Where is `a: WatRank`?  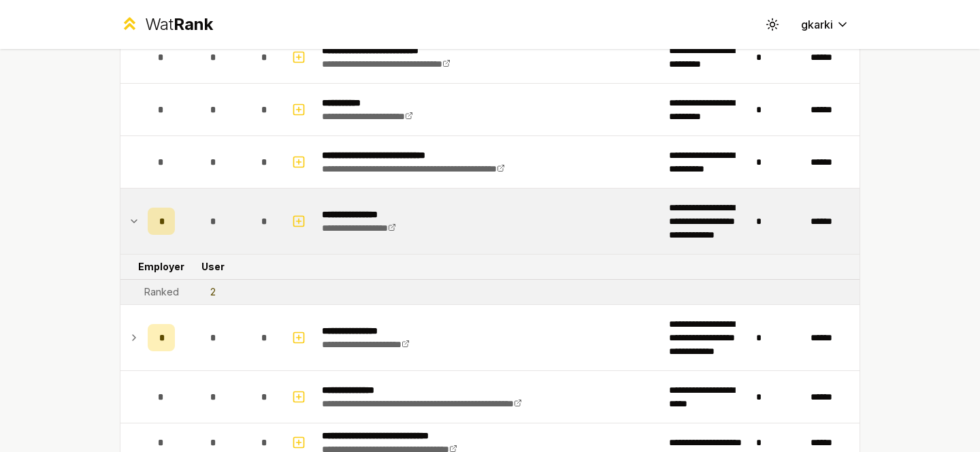
a: WatRank is located at coordinates (166, 25).